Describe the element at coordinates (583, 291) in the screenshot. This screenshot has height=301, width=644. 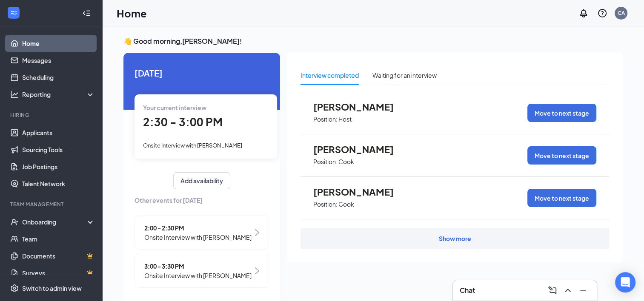
I see `svg: Minimize` at that location.